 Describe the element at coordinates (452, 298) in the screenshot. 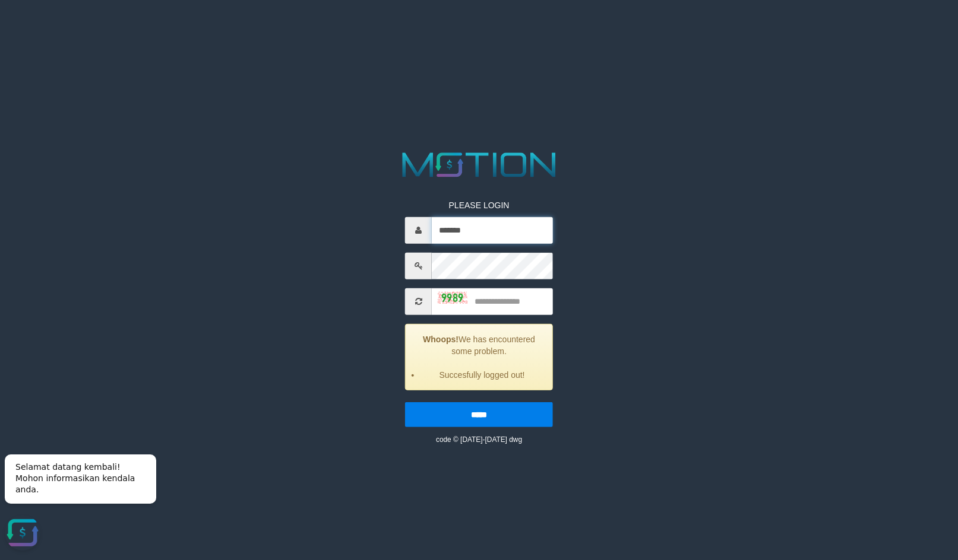

I see `img: captcha` at that location.